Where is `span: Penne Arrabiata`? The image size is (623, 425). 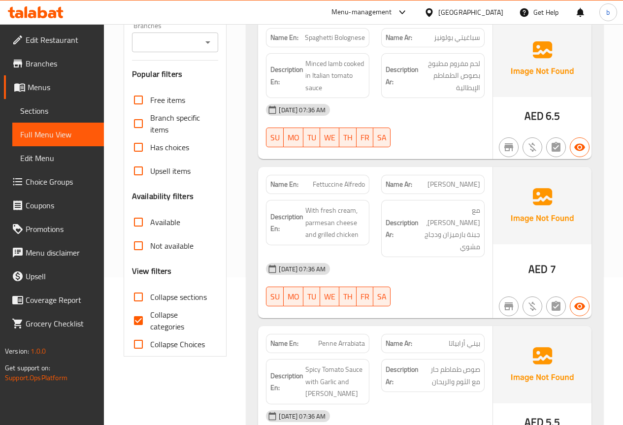
span: Penne Arrabiata is located at coordinates (341, 343).